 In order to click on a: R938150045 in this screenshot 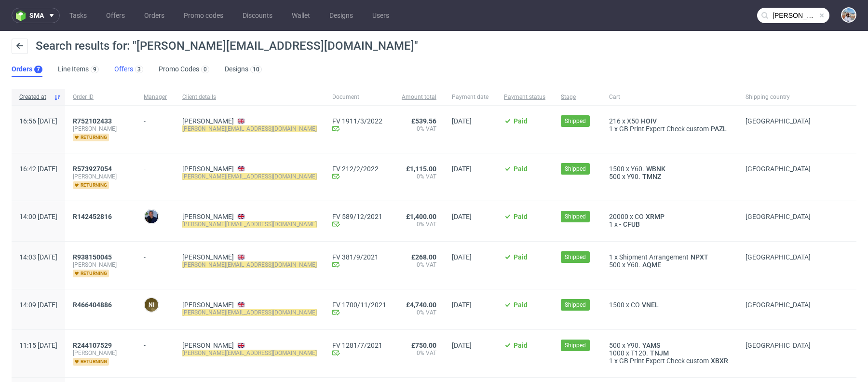, I will do `click(93, 257)`.